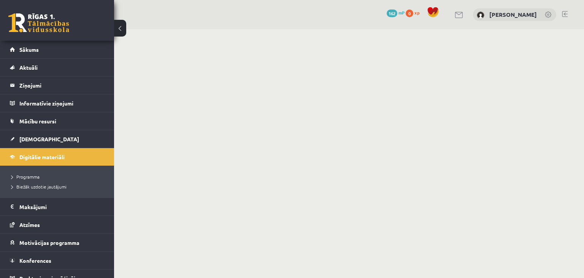  Describe the element at coordinates (57, 49) in the screenshot. I see `a: Sākums` at that location.